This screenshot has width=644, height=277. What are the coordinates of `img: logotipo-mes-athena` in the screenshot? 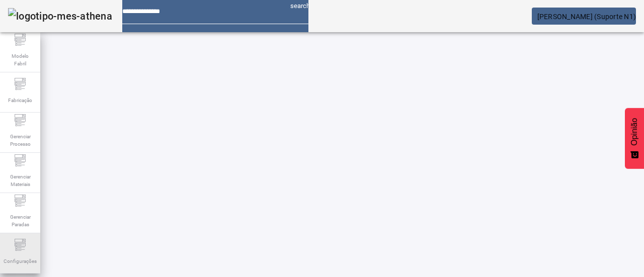 It's located at (60, 16).